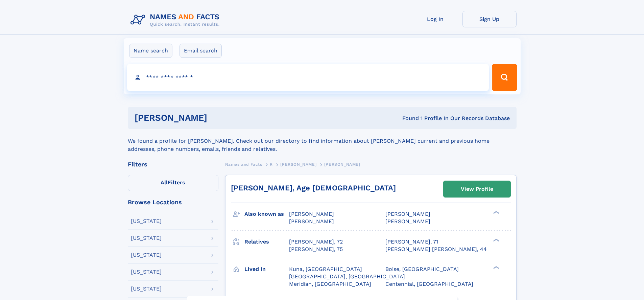  What do you see at coordinates (436, 19) in the screenshot?
I see `a: Log In` at bounding box center [436, 19].